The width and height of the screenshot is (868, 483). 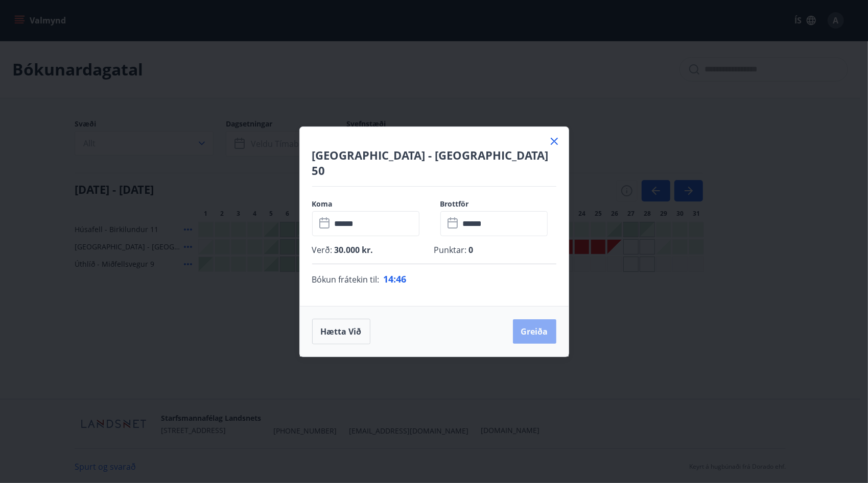 I want to click on span: 30.000 kr., so click(x=353, y=250).